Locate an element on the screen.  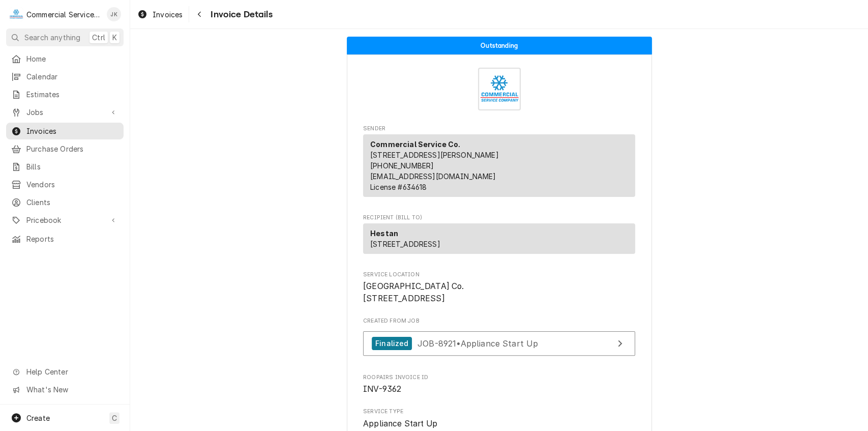
a: Go to Pricebook is located at coordinates (64, 220).